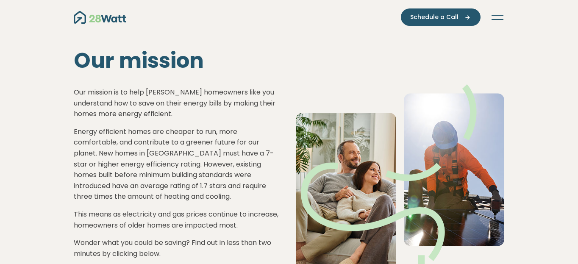  I want to click on p: Energy efficient homes are cheaper to run, more comfortable, and contribute to a greener future f..., so click(178, 164).